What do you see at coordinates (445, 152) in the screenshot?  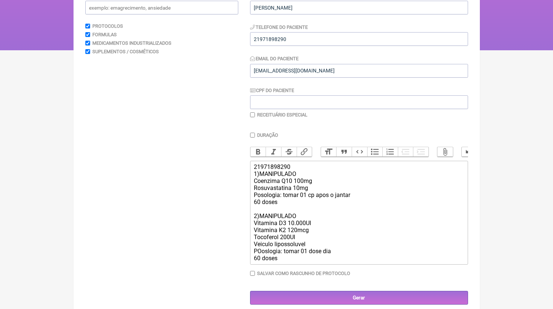 I see `button: Attach Files` at bounding box center [445, 152].